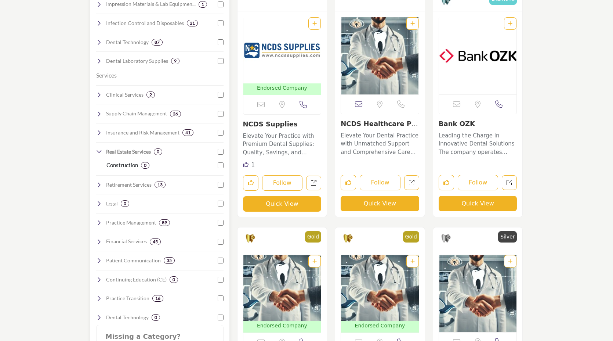 The image size is (613, 341). I want to click on input: Select Insurance and Risk Management checkbox, so click(221, 133).